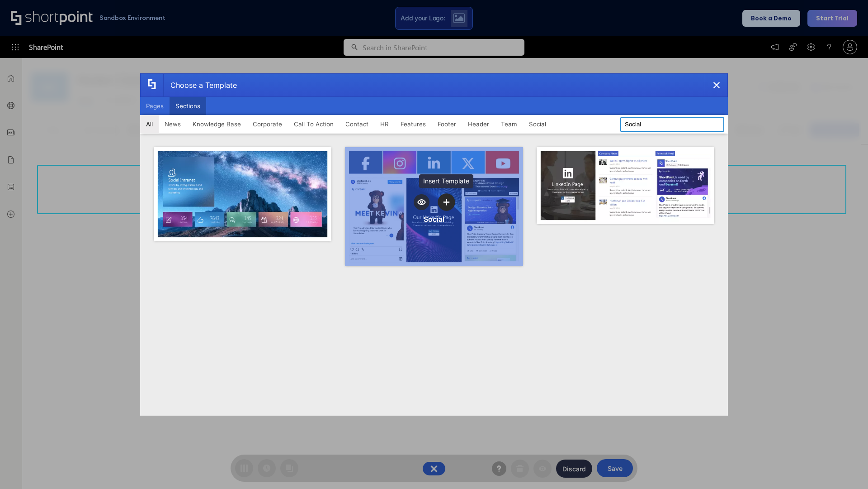 Image resolution: width=868 pixels, height=489 pixels. I want to click on div: template selector, so click(434, 244).